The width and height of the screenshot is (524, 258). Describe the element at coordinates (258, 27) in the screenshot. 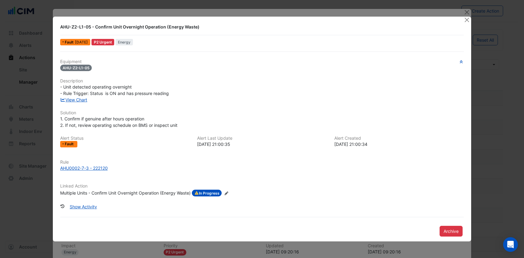

I see `div: AHU-Z2-L1-05 - Confirm Unit Overnight Operation (Energy Waste)` at that location.